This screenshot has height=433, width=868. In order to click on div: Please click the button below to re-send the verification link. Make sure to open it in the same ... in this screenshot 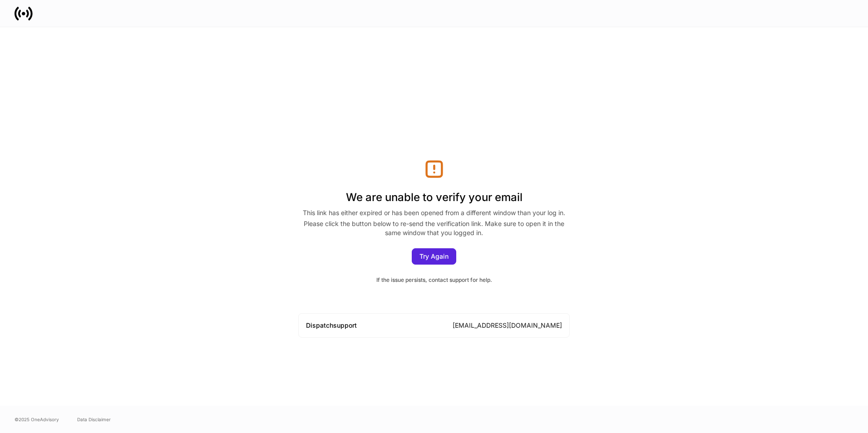, I will do `click(434, 228)`.